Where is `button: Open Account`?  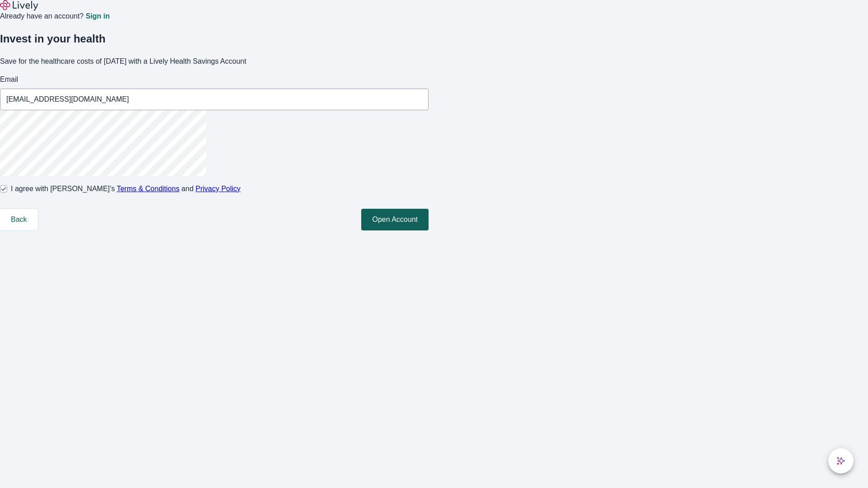
button: Open Account is located at coordinates (395, 220).